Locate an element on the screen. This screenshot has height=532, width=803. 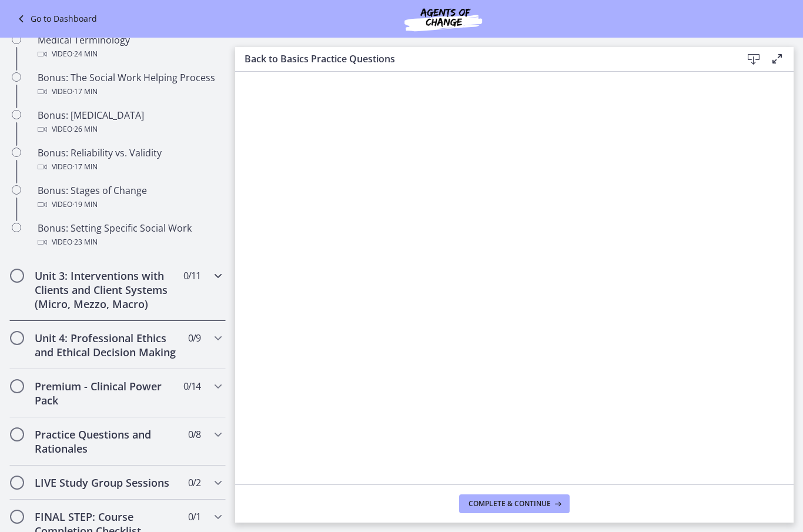
img: Agents of Change is located at coordinates (443, 19).